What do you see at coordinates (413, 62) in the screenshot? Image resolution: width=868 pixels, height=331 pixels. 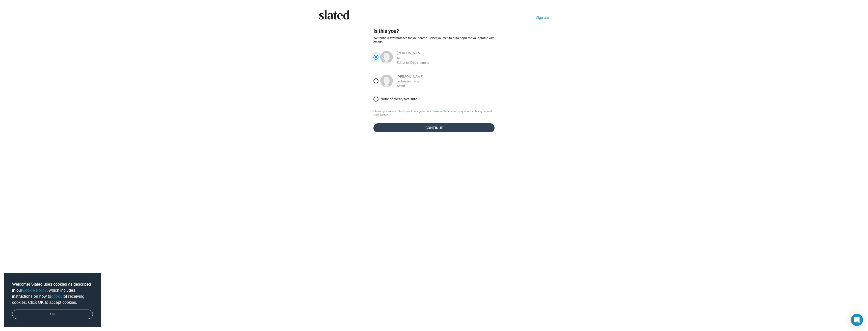 I see `span: Editorial Department` at bounding box center [413, 62].